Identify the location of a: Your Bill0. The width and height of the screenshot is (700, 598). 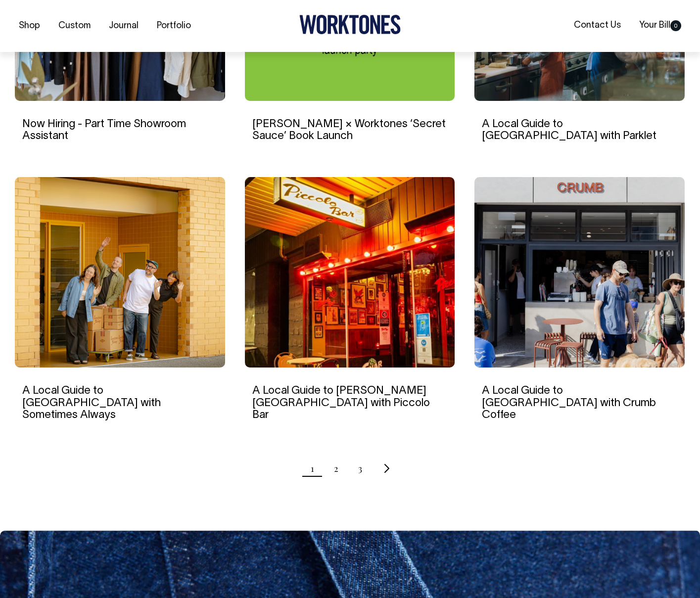
(660, 25).